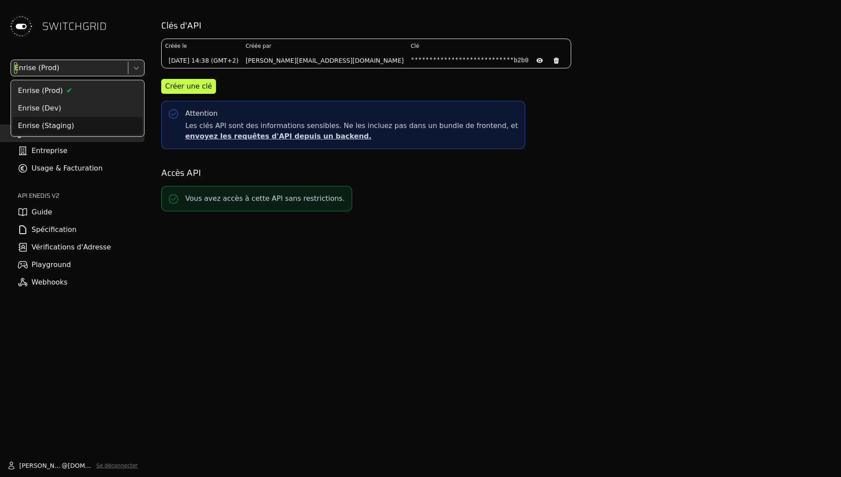 The image size is (841, 477). I want to click on p: Vous avez accès à cette API sans restrictions., so click(265, 198).